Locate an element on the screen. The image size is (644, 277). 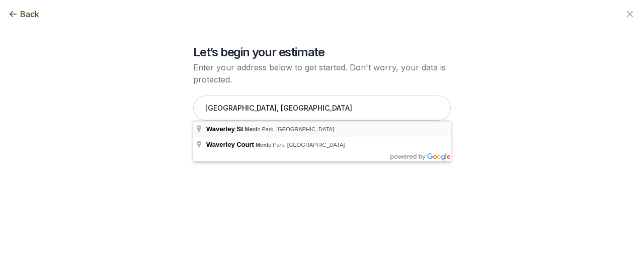
input: Enter your address is located at coordinates (322, 108).